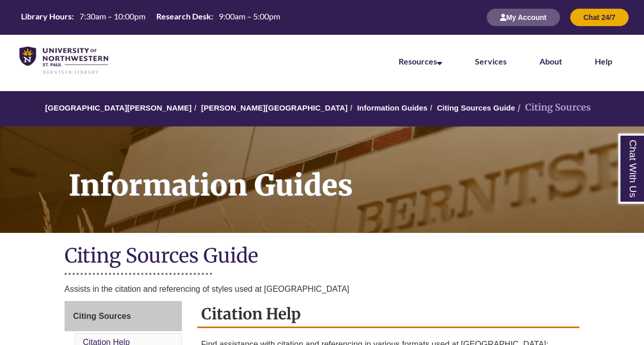  I want to click on a: Services, so click(490, 60).